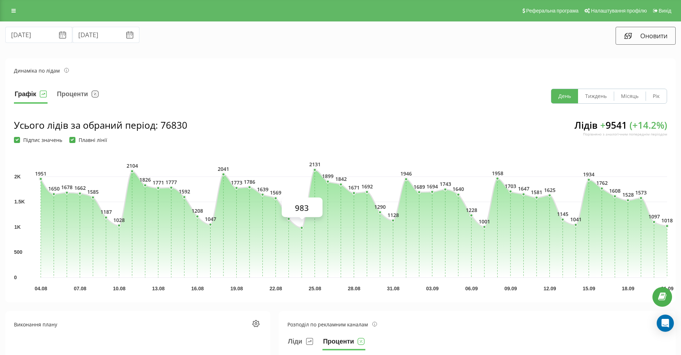  What do you see at coordinates (419, 187) in the screenshot?
I see `text: 1689` at bounding box center [419, 187].